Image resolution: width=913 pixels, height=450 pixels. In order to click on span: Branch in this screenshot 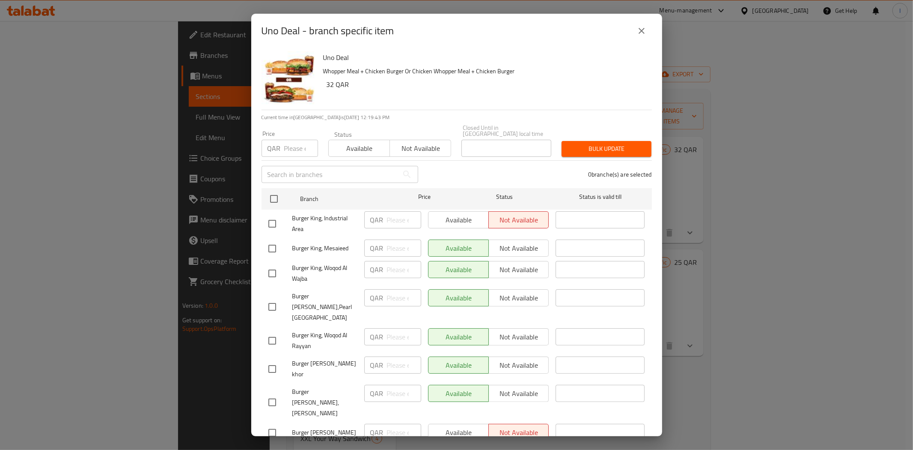, I will do `click(345, 199)`.